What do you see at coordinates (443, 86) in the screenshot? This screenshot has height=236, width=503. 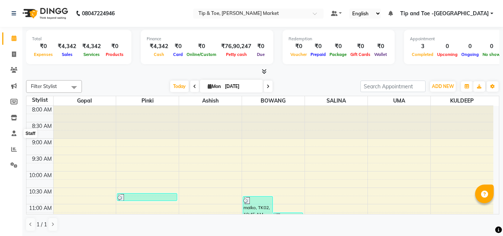 I see `button: ADD NEW` at bounding box center [443, 86].